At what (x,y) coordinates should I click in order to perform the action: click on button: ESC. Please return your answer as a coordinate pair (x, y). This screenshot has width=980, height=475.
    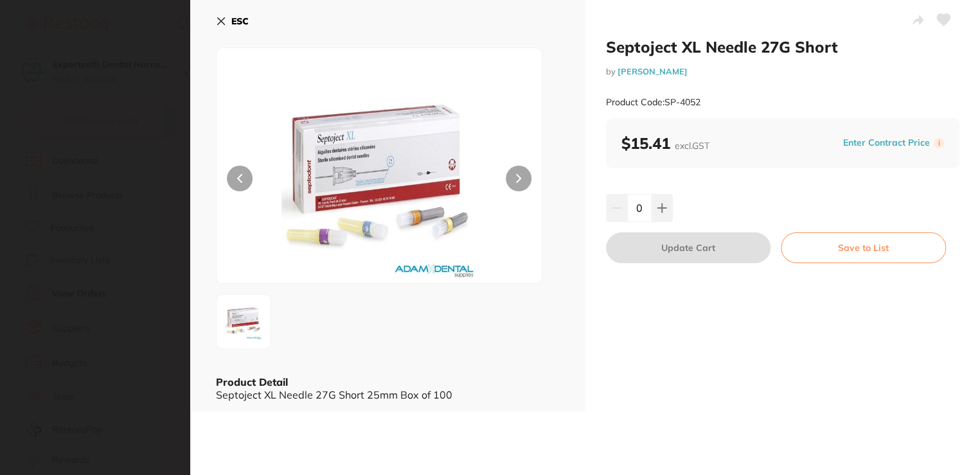
    Looking at the image, I should click on (232, 21).